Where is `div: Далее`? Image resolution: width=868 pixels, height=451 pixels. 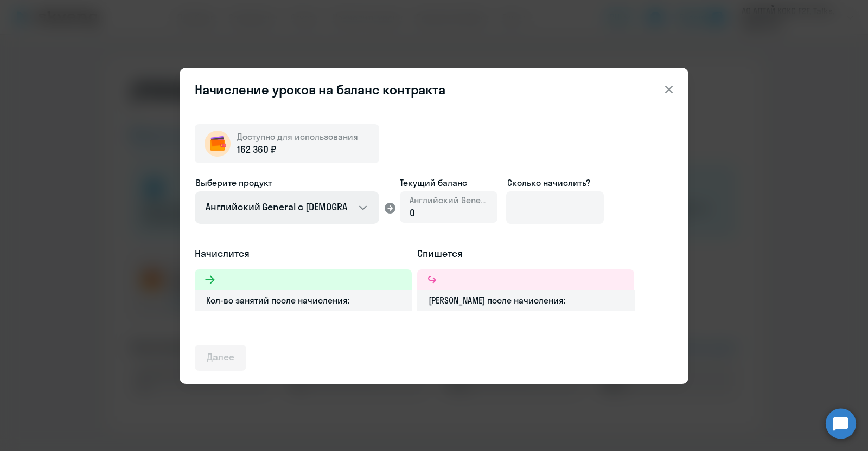 div: Далее is located at coordinates (221, 357).